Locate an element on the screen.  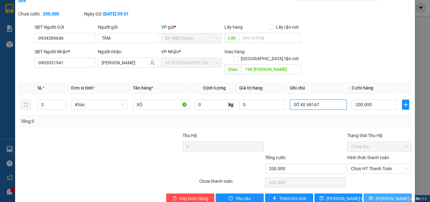
span: Giao is located at coordinates (232, 69).